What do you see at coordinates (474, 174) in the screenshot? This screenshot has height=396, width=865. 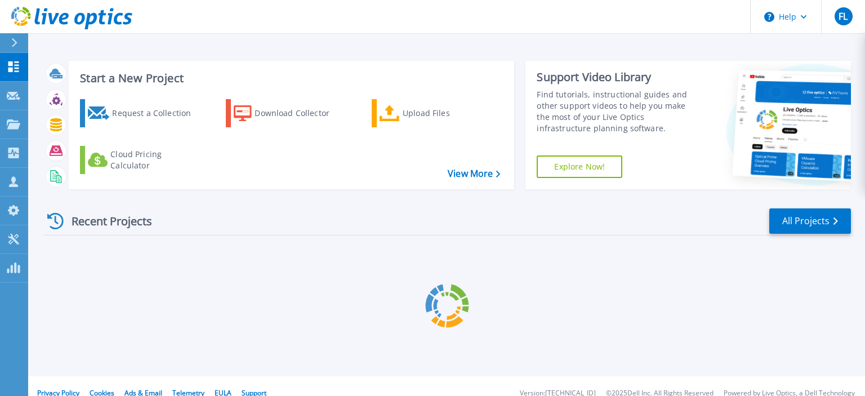 I see `a: View More` at bounding box center [474, 174].